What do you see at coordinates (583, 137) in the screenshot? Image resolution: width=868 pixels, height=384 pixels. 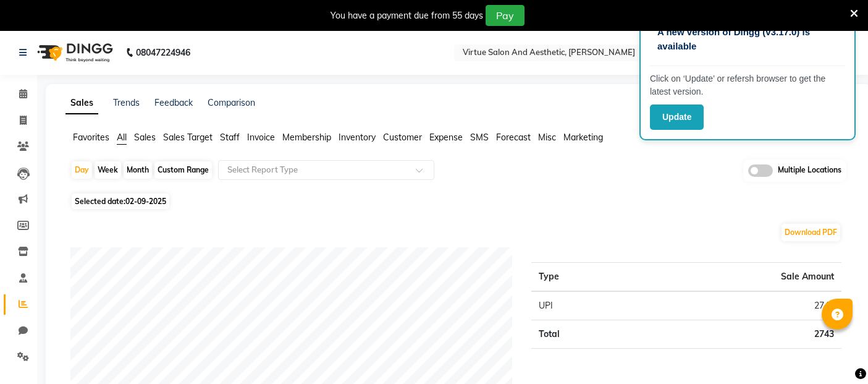 I see `span: Marketing` at bounding box center [583, 137].